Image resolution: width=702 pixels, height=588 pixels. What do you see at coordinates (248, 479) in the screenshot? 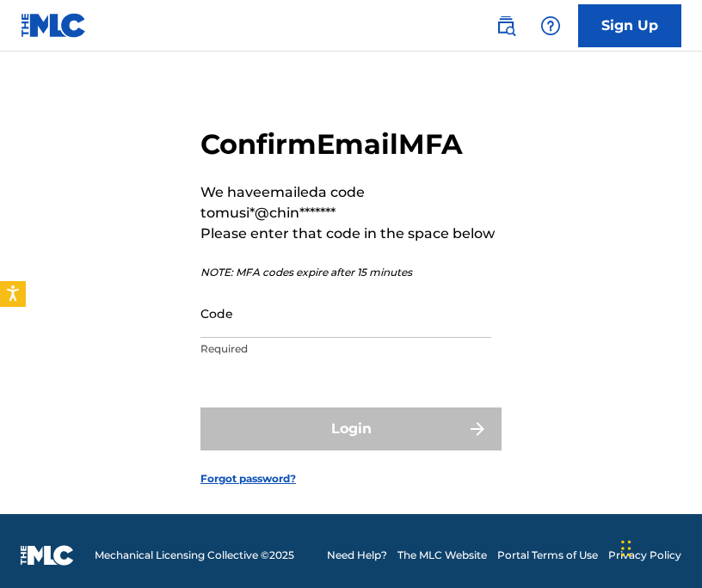
I see `a: Forgot password?` at bounding box center [248, 479].